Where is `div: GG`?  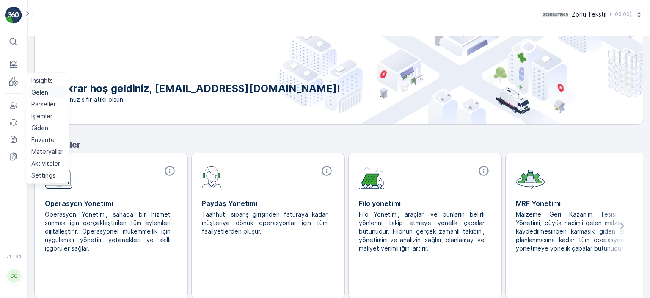 div: GG is located at coordinates (14, 276).